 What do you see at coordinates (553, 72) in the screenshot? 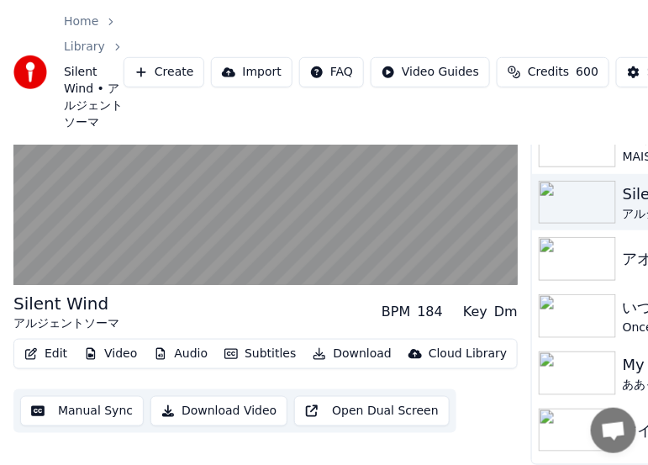
I see `button: Credits600` at bounding box center [553, 72].